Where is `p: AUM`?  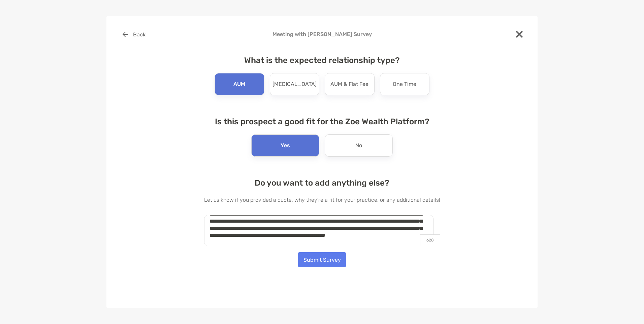
p: AUM is located at coordinates (239, 84).